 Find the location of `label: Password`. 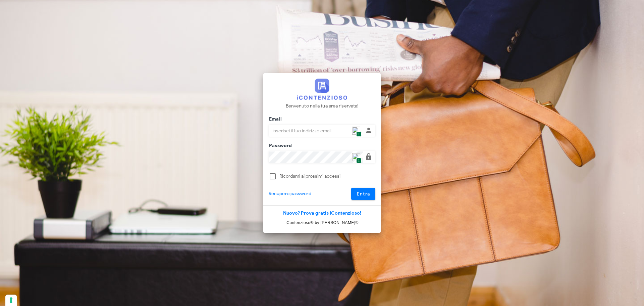

label: Password is located at coordinates (279, 146).